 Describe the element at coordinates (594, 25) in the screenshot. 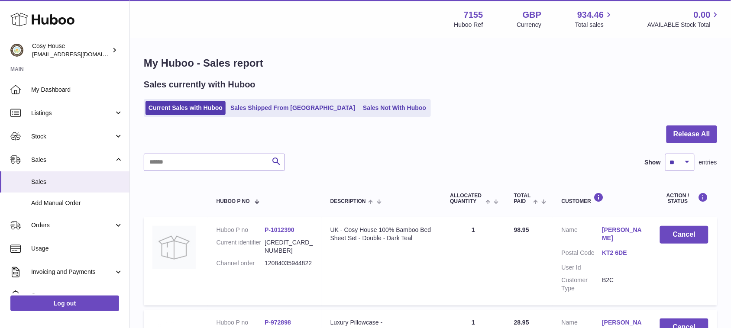

I see `span: Total sales` at that location.